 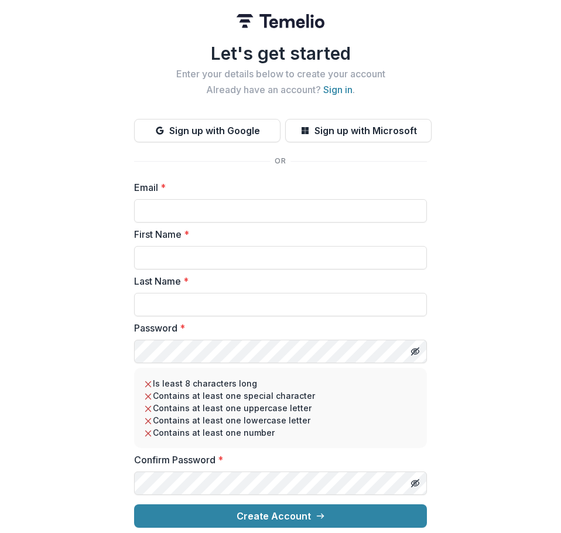 I want to click on label: Email, so click(x=277, y=187).